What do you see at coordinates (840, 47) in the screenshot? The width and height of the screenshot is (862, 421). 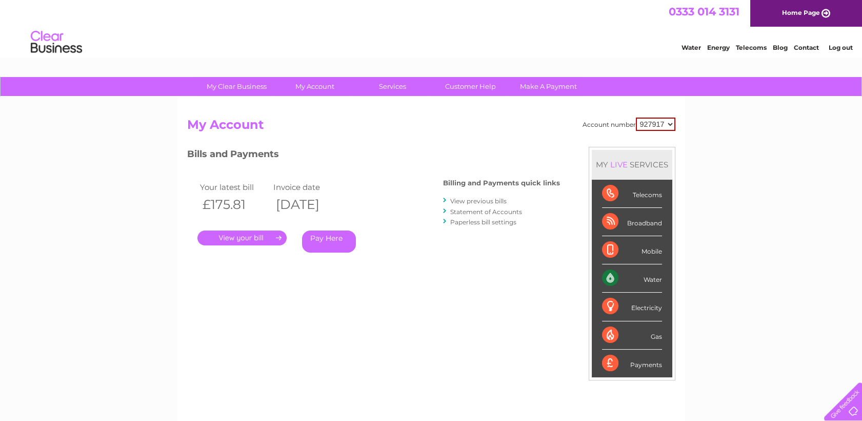 I see `a: Log out` at bounding box center [840, 47].